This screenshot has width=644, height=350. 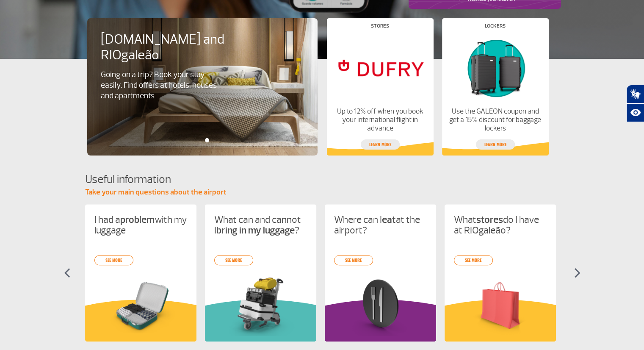 What do you see at coordinates (388, 219) in the screenshot?
I see `strong: eat` at bounding box center [388, 219].